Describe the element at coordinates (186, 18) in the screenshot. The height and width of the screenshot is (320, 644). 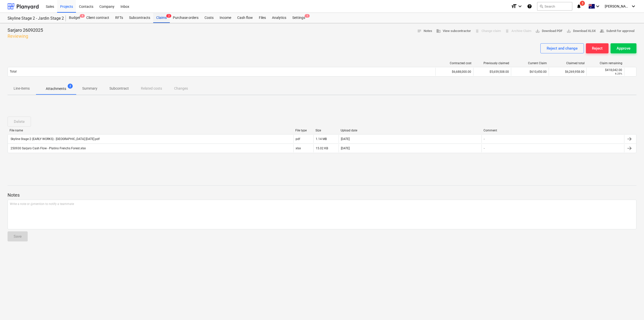
I see `div: Purchase orders` at that location.